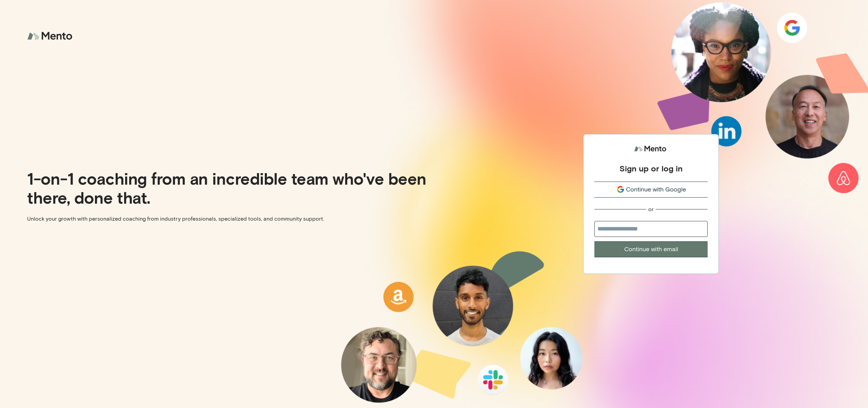 The width and height of the screenshot is (868, 408). What do you see at coordinates (651, 189) in the screenshot?
I see `button: Continue with Google` at bounding box center [651, 189].